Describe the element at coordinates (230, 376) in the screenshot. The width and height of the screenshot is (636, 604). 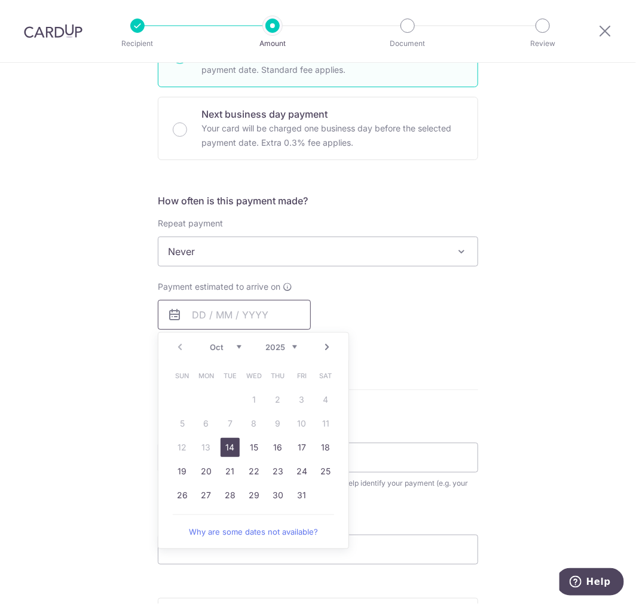
I see `span: Tuesday` at that location.